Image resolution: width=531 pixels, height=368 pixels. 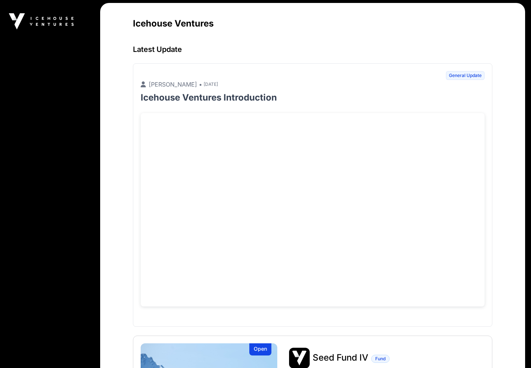 What do you see at coordinates (312, 24) in the screenshot?
I see `h2: Icehouse Ventures` at bounding box center [312, 24].